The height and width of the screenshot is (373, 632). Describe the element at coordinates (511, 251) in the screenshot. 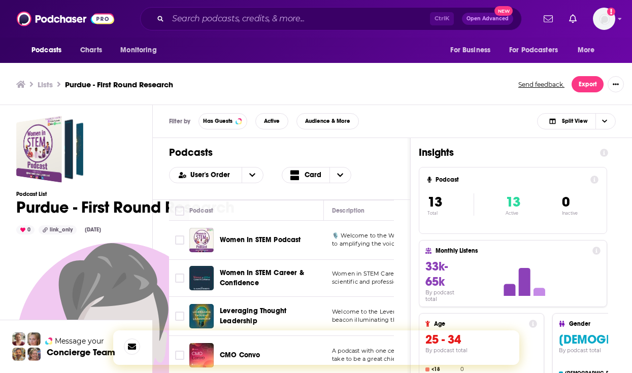

I see `h4: Monthly Listens` at that location.